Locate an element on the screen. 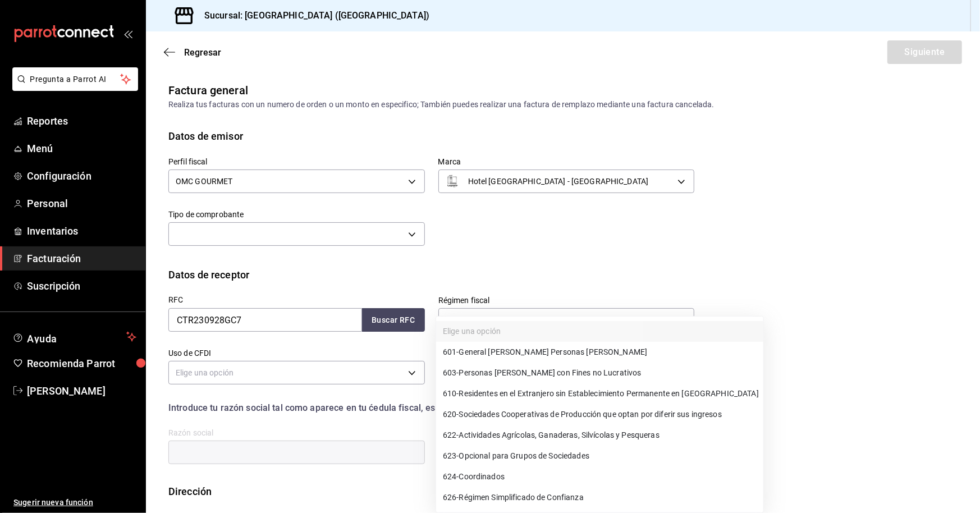 The image size is (980, 513). span: 622 - Actividades Agrícolas, Ganaderas, Silvícolas y Pesqueras is located at coordinates (551, 435).